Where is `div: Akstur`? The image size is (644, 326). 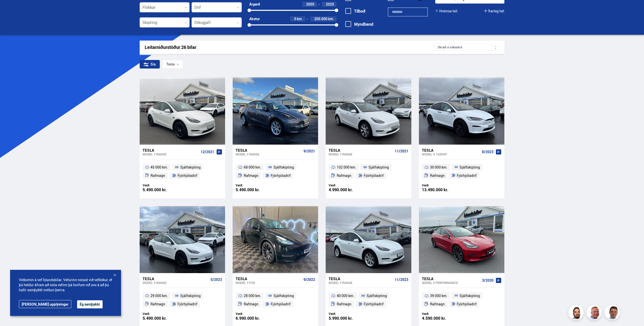 div: Akstur is located at coordinates (254, 19).